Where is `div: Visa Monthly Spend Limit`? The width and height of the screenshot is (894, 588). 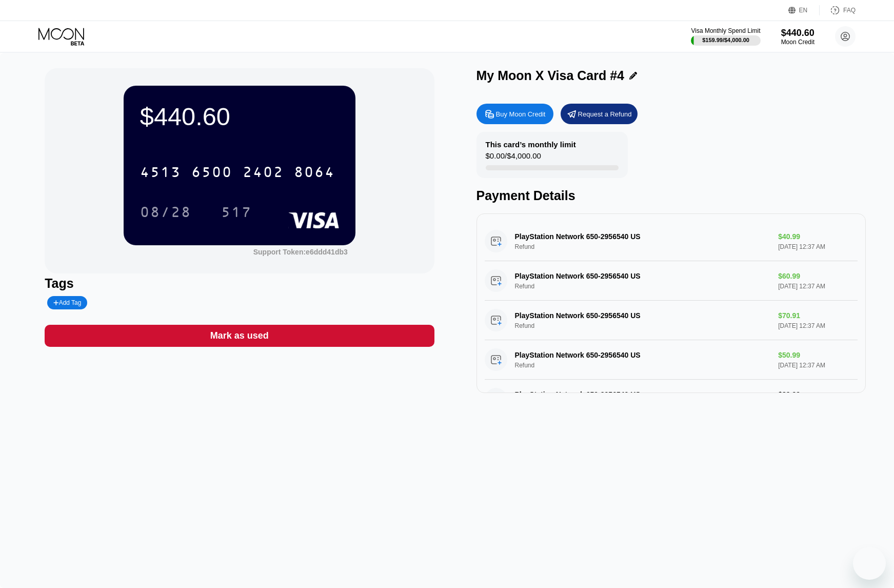
div: Visa Monthly Spend Limit is located at coordinates (725, 31).